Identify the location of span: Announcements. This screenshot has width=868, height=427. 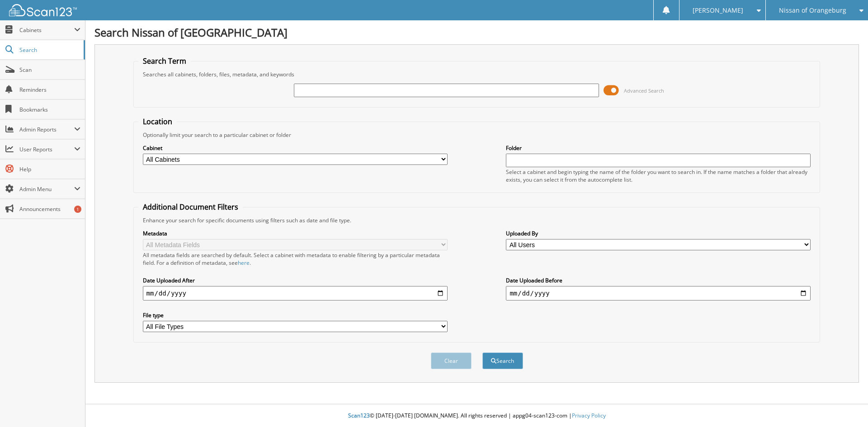
(50, 209).